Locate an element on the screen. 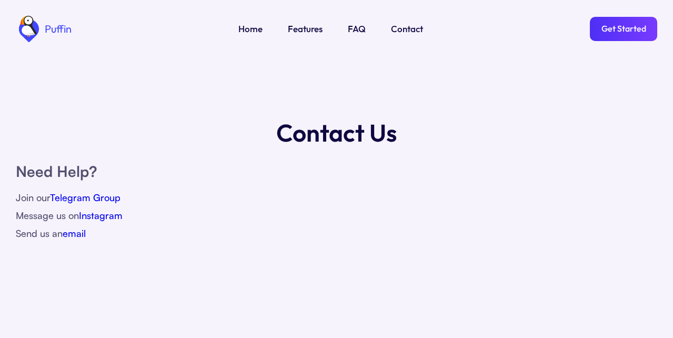 Image resolution: width=673 pixels, height=338 pixels. a: Features is located at coordinates (305, 29).